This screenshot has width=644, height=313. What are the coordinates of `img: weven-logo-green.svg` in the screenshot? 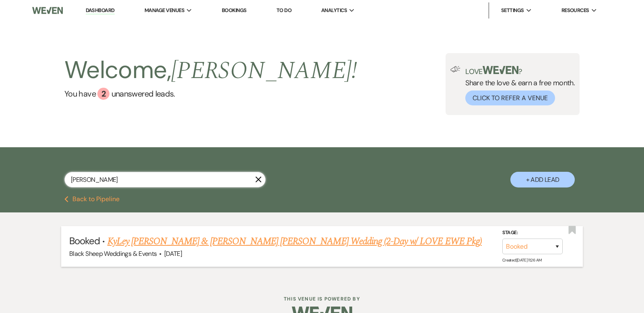 It's located at (501, 70).